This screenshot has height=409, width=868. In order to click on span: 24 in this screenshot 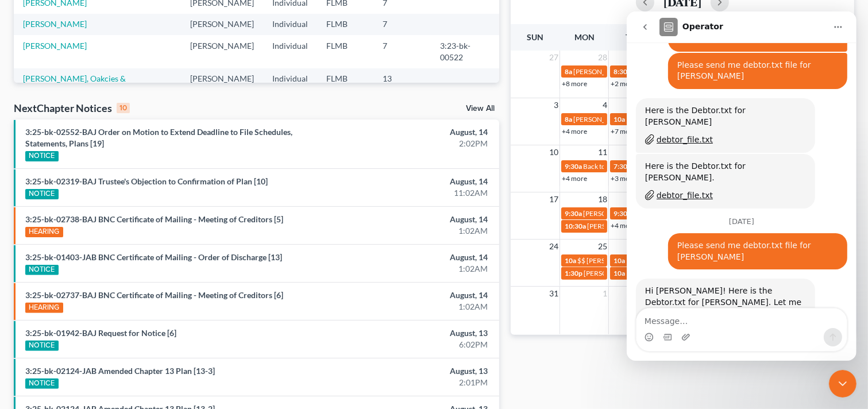, I will do `click(554, 246)`.